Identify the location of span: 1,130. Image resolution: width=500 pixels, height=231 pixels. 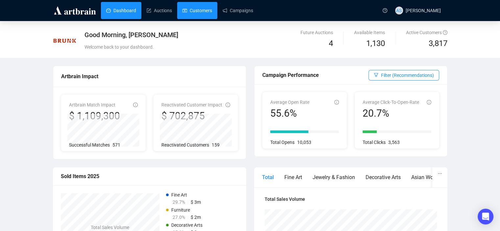
(375, 44).